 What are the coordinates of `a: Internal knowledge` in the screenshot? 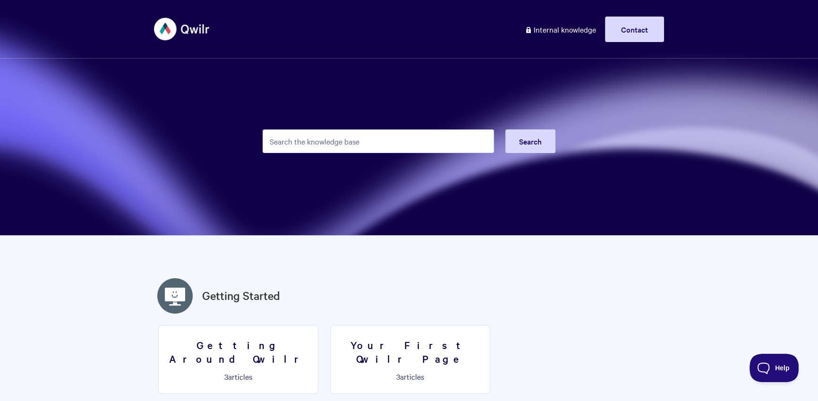 It's located at (560, 29).